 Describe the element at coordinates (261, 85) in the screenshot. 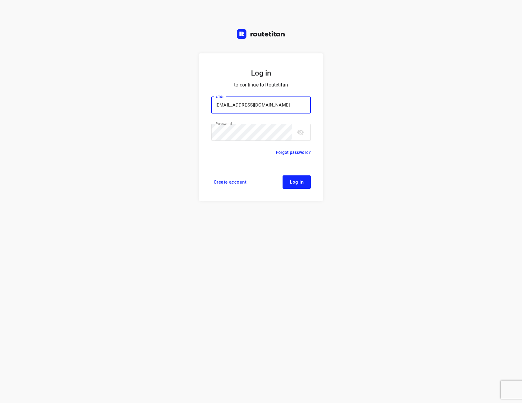

I see `p: to continue to Routetitan` at that location.